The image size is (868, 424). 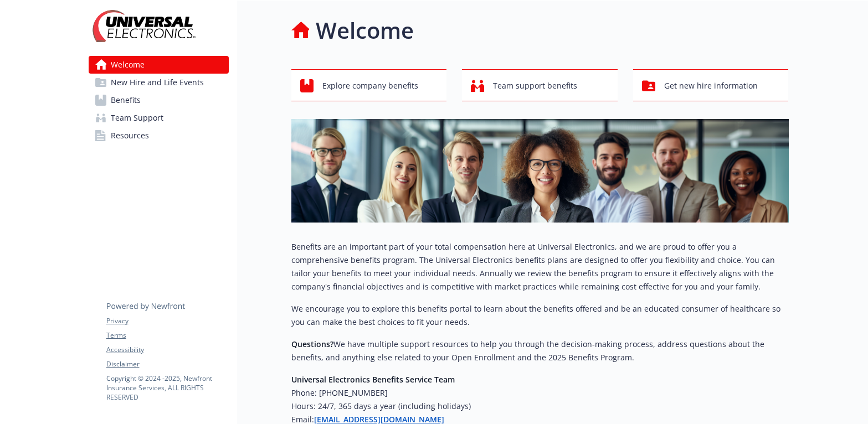 I want to click on a: Privacy, so click(x=167, y=321).